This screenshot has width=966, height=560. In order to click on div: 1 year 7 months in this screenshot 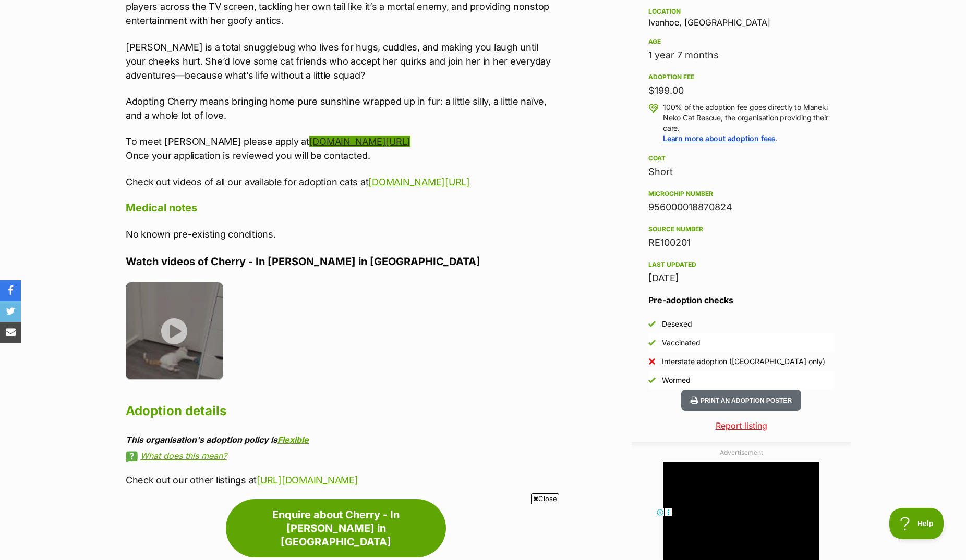, I will do `click(741, 55)`.